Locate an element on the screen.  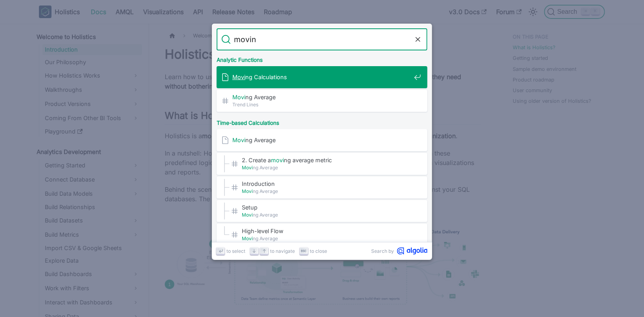
div: Time-based Calculations is located at coordinates (322, 122).